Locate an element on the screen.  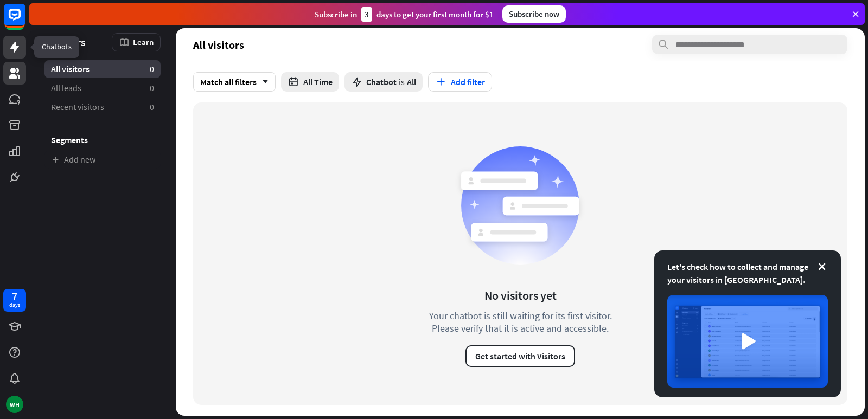
button: Add filter is located at coordinates (460, 82).